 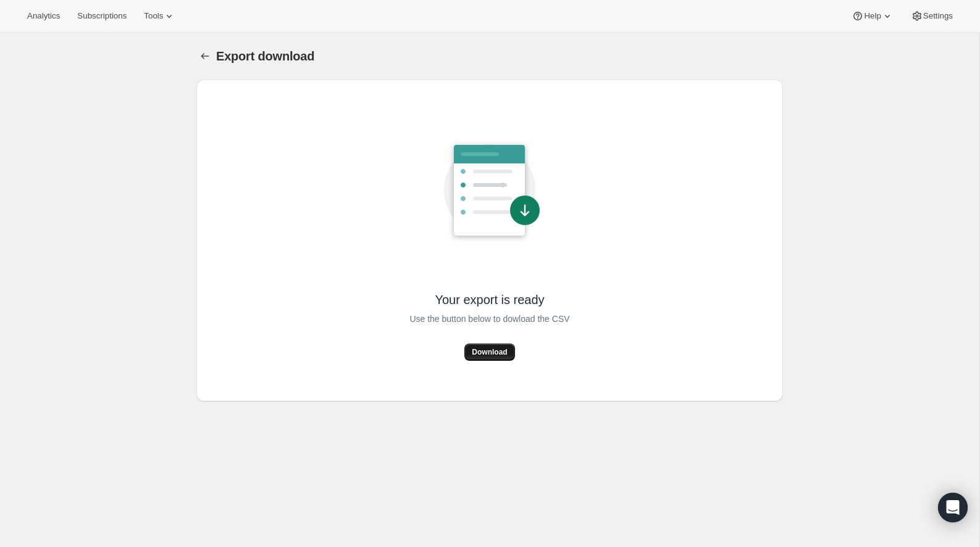 What do you see at coordinates (932, 16) in the screenshot?
I see `button: Settings` at bounding box center [932, 16].